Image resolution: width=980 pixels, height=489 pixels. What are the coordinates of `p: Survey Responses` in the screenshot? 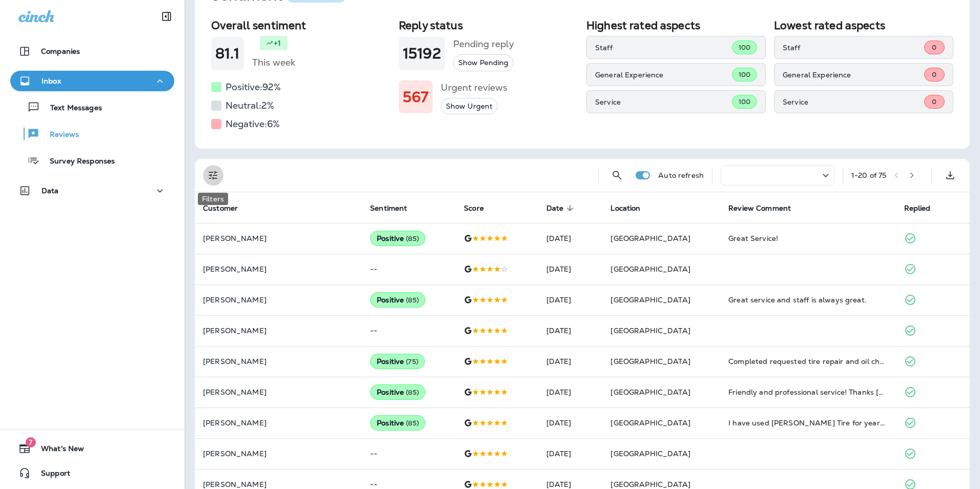 It's located at (77, 161).